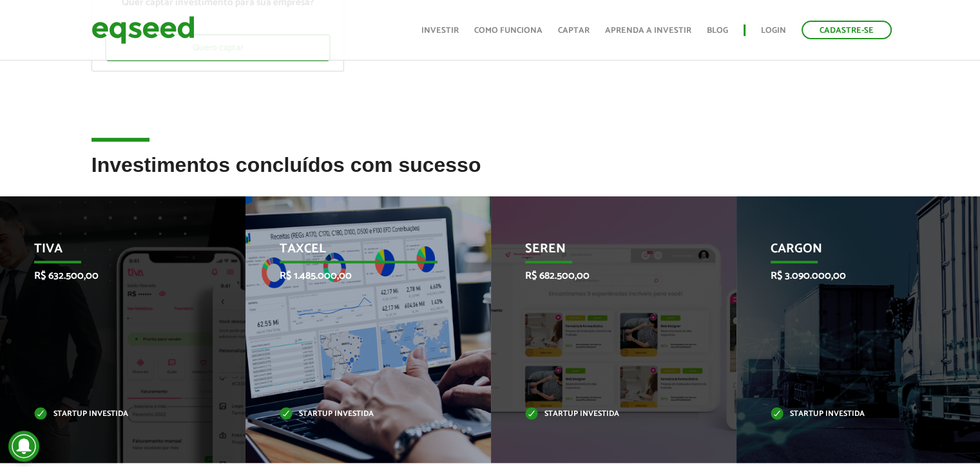  Describe the element at coordinates (490, 174) in the screenshot. I see `h2: Investimentos concluídos com sucesso` at that location.